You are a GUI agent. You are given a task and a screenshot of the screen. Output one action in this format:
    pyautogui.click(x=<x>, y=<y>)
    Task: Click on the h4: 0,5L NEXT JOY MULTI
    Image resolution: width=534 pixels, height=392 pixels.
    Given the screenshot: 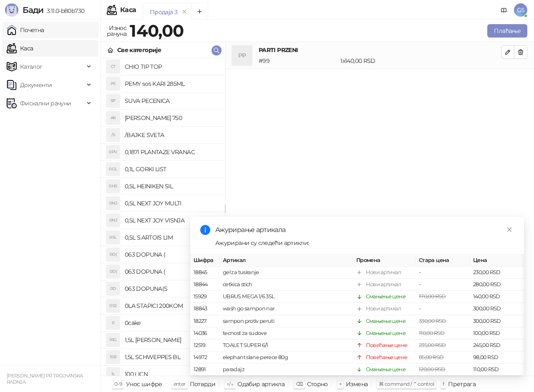 What is the action you would take?
    pyautogui.click(x=172, y=203)
    